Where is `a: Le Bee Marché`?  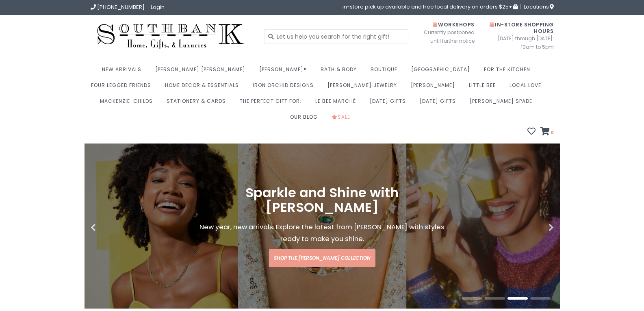 a: Le Bee Marché is located at coordinates (338, 103).